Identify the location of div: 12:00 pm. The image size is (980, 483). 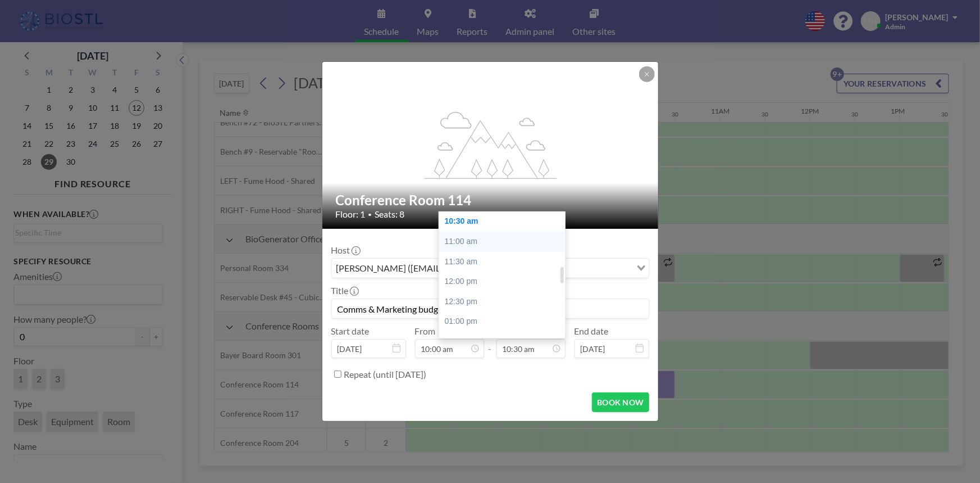
(504, 282).